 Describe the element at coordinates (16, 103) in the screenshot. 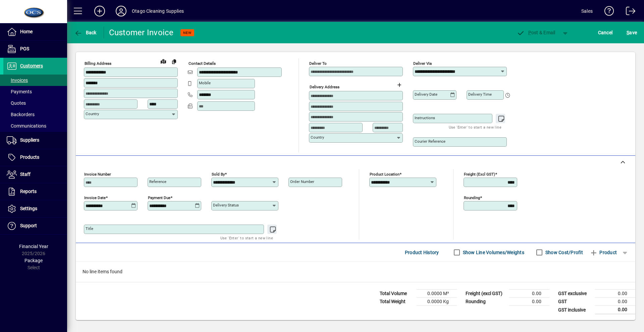

I see `span: Quotes` at that location.